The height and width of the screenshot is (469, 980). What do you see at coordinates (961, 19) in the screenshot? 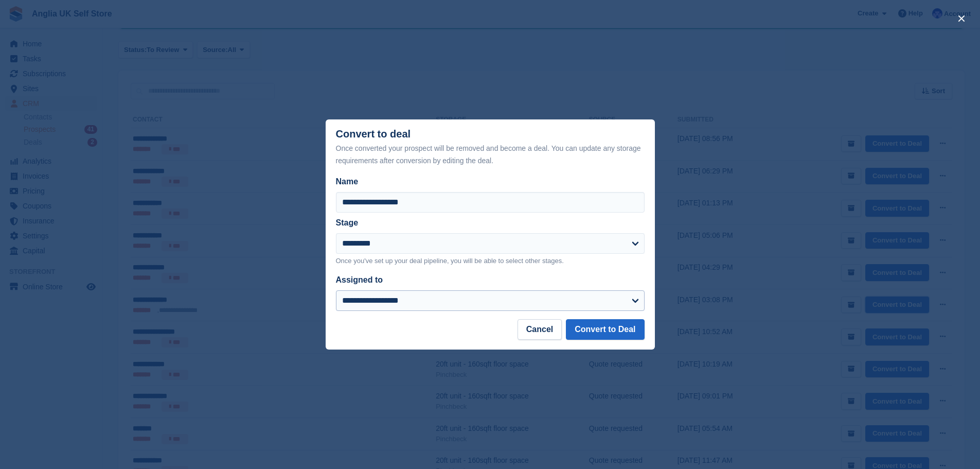
I see `button: close` at bounding box center [961, 19].